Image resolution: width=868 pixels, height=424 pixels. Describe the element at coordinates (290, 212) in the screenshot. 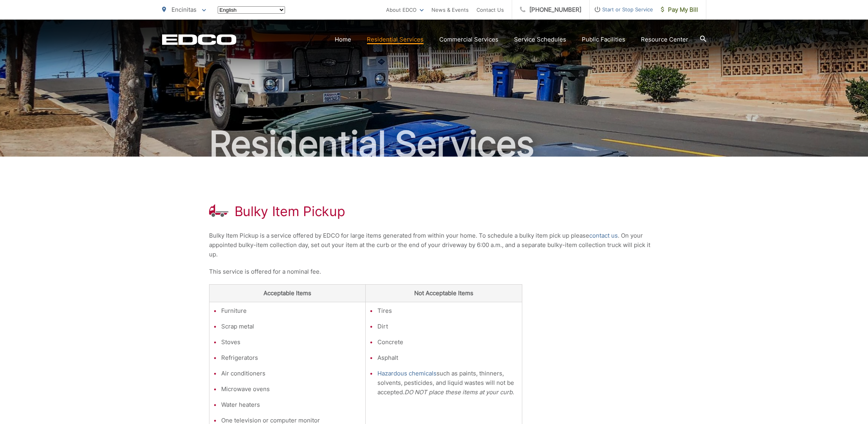

I see `h1: Bulky Item Pickup` at that location.